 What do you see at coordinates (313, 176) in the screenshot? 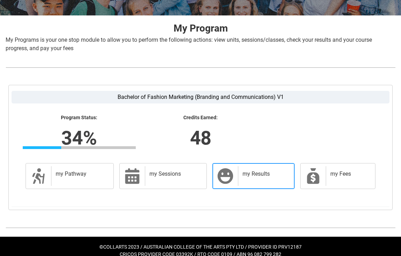
I see `span: My Payments` at bounding box center [313, 176].